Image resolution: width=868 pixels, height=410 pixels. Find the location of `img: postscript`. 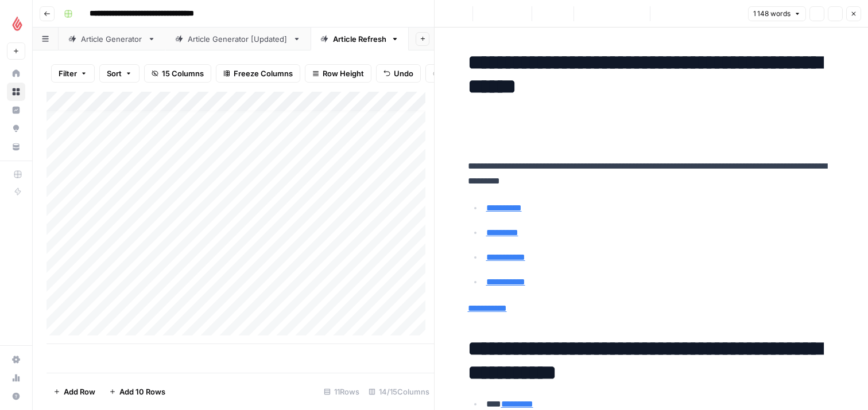

img: postscript is located at coordinates (468, 122).